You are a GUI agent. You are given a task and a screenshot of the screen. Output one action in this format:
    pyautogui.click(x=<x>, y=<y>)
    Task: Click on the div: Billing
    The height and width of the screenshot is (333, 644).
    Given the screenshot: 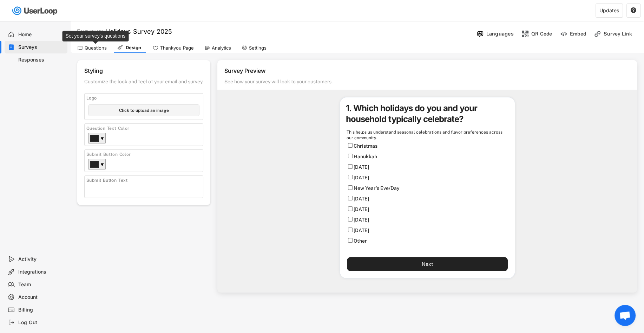 What is the action you would take?
    pyautogui.click(x=41, y=310)
    